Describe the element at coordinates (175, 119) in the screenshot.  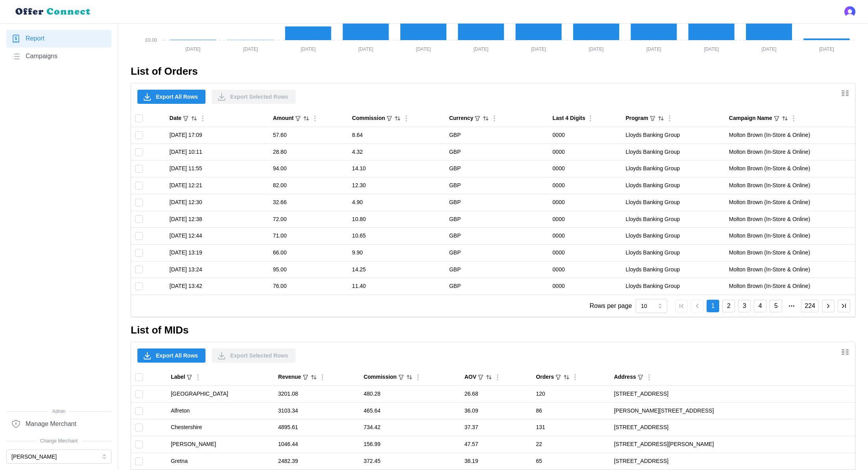
I see `div: Date` at that location.